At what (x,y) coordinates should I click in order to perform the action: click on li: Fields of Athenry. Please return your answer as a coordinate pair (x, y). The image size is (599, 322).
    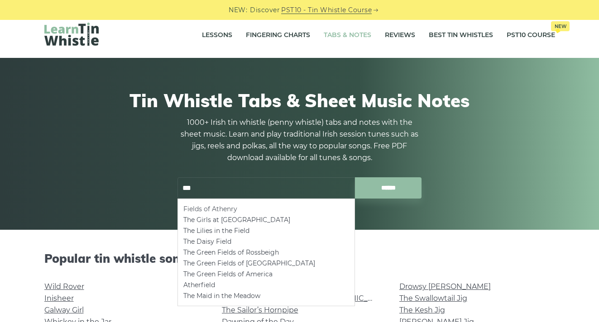
    Looking at the image, I should click on (266, 209).